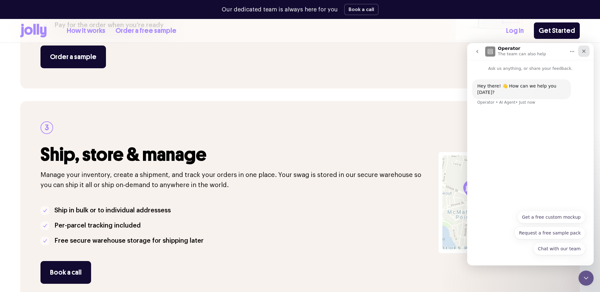 The height and width of the screenshot is (292, 600). What do you see at coordinates (146, 31) in the screenshot?
I see `a: Order a free sample` at bounding box center [146, 31].